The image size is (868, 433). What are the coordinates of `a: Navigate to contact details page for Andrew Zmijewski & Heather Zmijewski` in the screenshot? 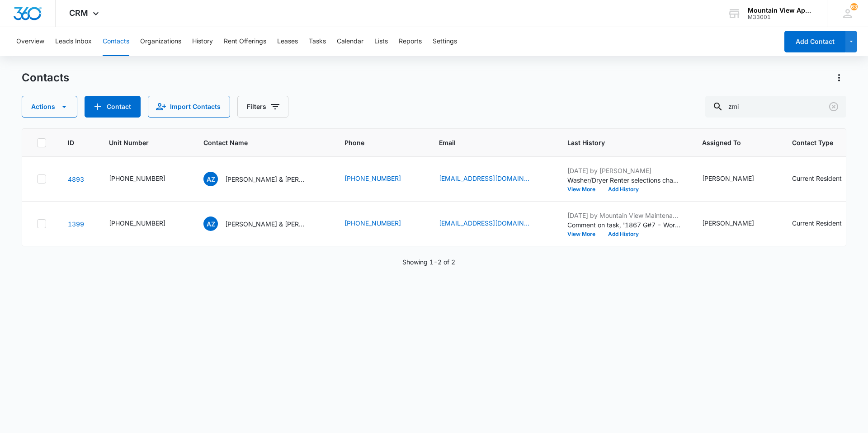 It's located at (76, 224).